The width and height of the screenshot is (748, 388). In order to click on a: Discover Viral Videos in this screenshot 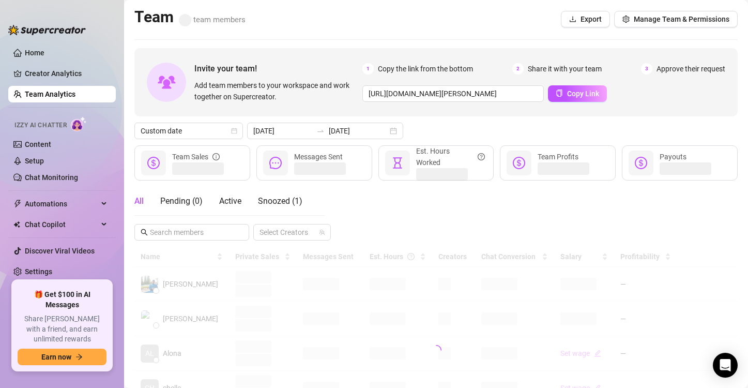, I will do `click(59, 251)`.